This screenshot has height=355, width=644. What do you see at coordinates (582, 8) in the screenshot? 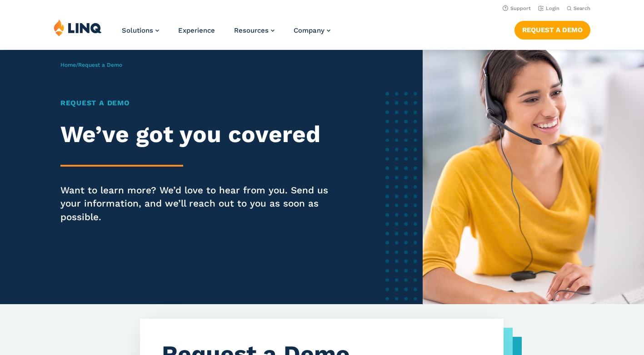
I see `span: Search` at bounding box center [582, 8].